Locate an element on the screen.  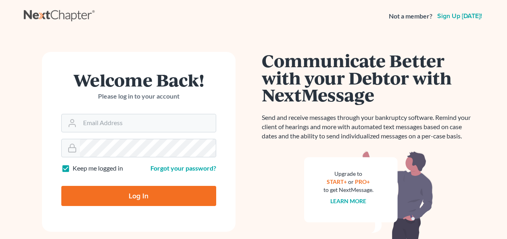
a: Learn more is located at coordinates (348, 201).